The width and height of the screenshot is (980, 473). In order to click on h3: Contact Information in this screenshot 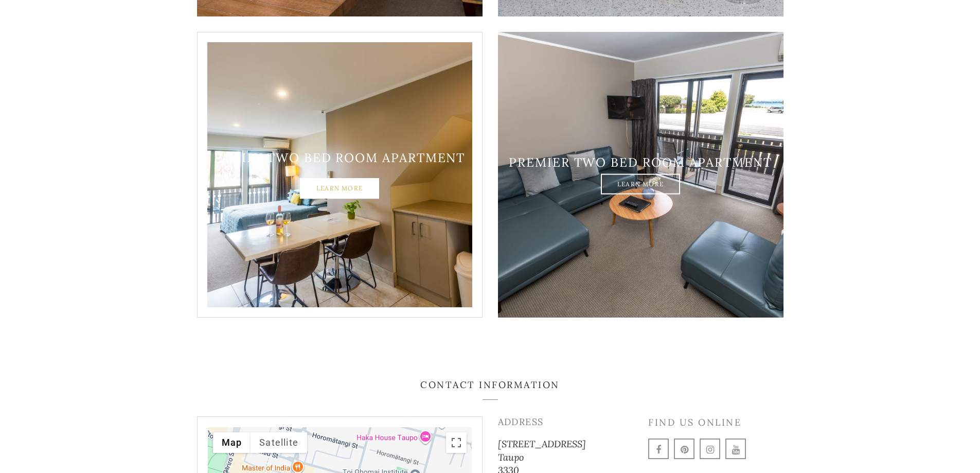, I will do `click(490, 389)`.